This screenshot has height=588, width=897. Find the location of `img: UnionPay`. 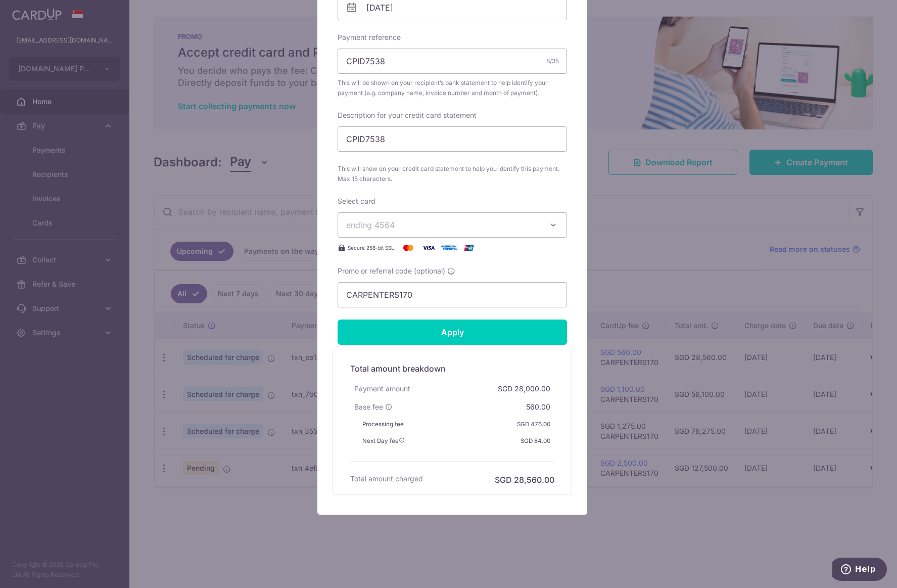

img: UnionPay is located at coordinates (469, 248).